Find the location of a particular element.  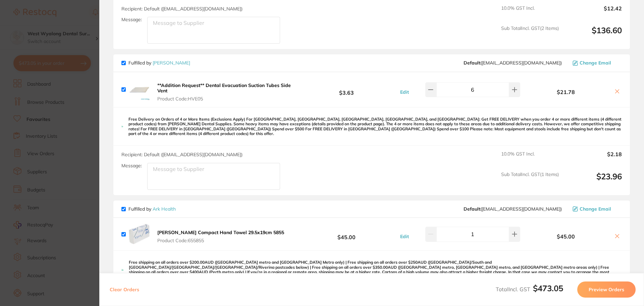

output: $23.96 is located at coordinates (593, 181).